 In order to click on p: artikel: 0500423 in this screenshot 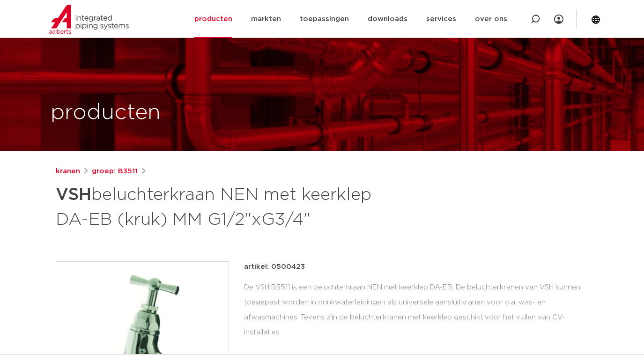, I will do `click(275, 267)`.